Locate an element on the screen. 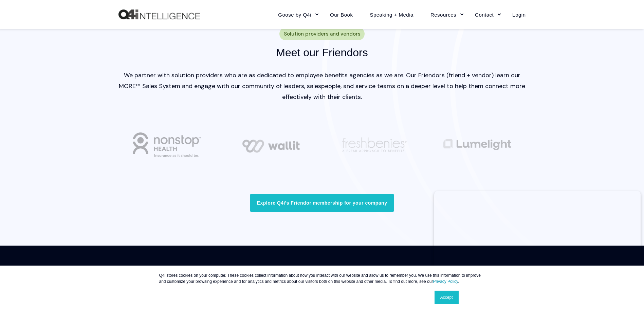 The height and width of the screenshot is (313, 644). div: 6 / 9 is located at coordinates (374, 145).